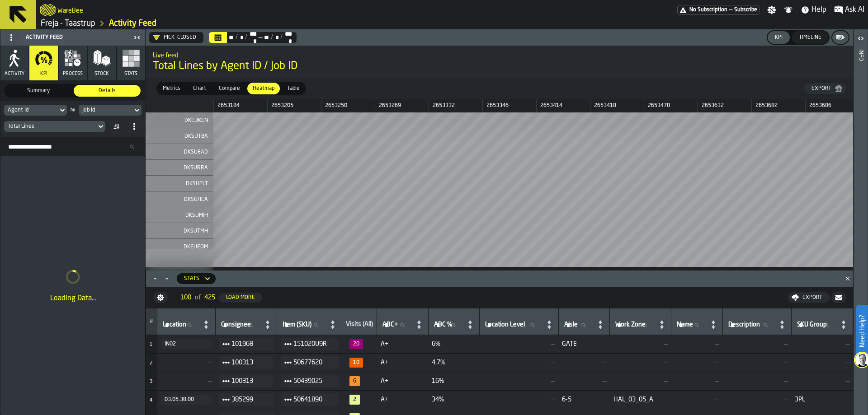 The image size is (868, 415). What do you see at coordinates (356, 344) in the screenshot?
I see `span: 20` at bounding box center [356, 344].